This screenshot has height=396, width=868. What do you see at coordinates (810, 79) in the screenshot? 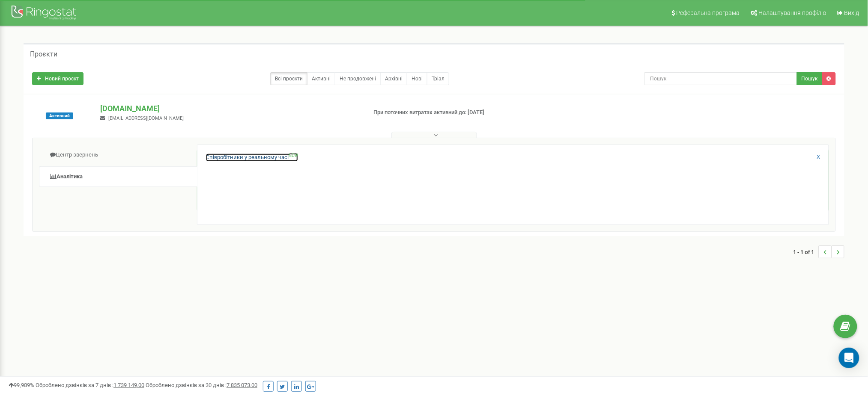
I see `button: Пошук` at bounding box center [810, 79].